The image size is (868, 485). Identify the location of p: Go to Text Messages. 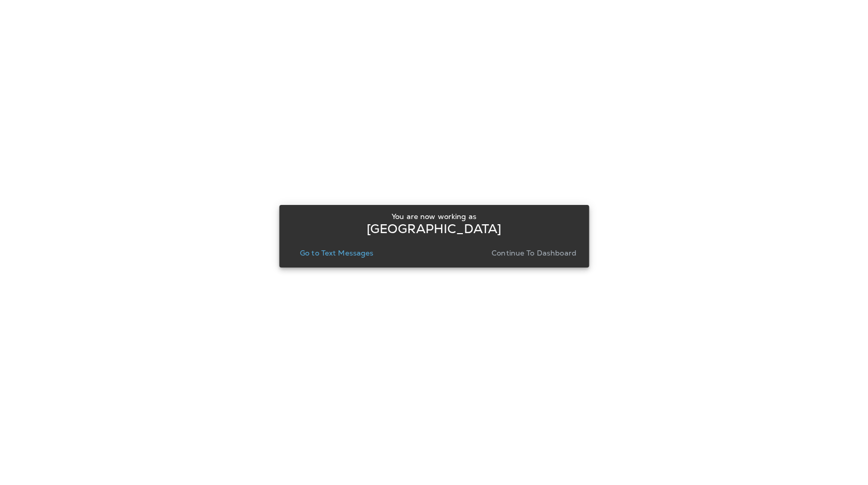
(337, 253).